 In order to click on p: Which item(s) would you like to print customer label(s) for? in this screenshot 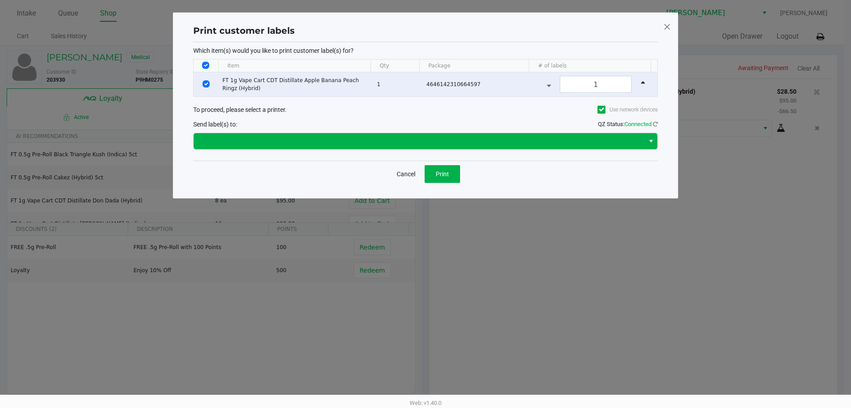, I will do `click(426, 51)`.